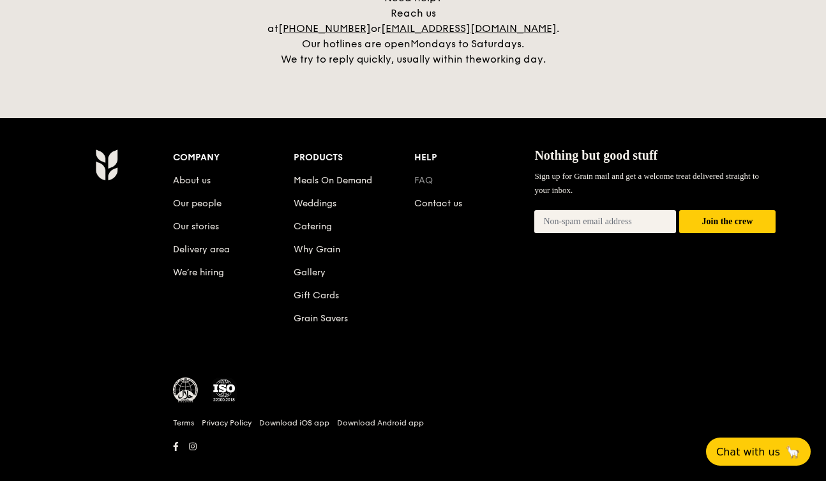 The width and height of the screenshot is (826, 481). Describe the element at coordinates (313, 226) in the screenshot. I see `a: Catering` at that location.